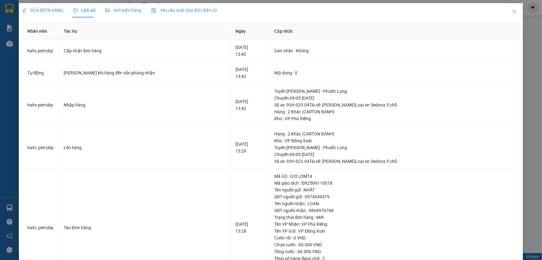 This screenshot has width=542, height=260. Describe the element at coordinates (395, 183) in the screenshot. I see `div: Mã giao dịch : ĐX2509110018` at that location.